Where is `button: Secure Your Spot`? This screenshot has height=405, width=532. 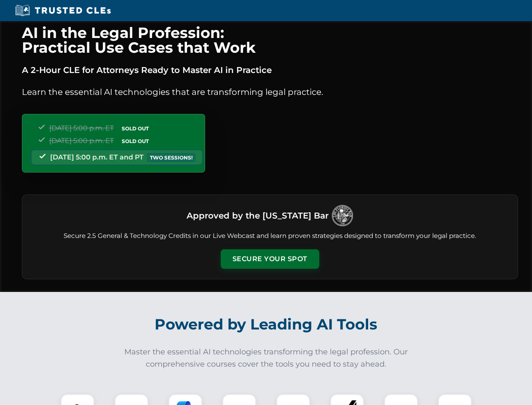 button: Secure Your Spot is located at coordinates (270, 259).